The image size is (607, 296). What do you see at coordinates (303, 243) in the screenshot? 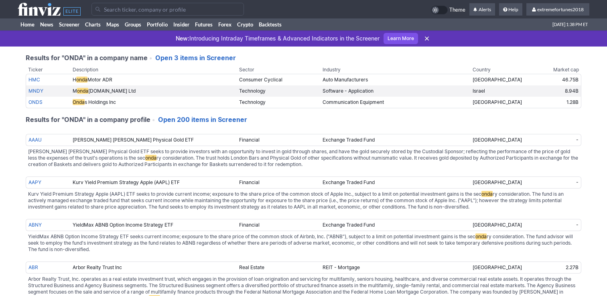
I see `td: YieldMax ABNB Option Income Strategy ETF seeks current income; exposure to the share price of the...` at bounding box center [303, 243].